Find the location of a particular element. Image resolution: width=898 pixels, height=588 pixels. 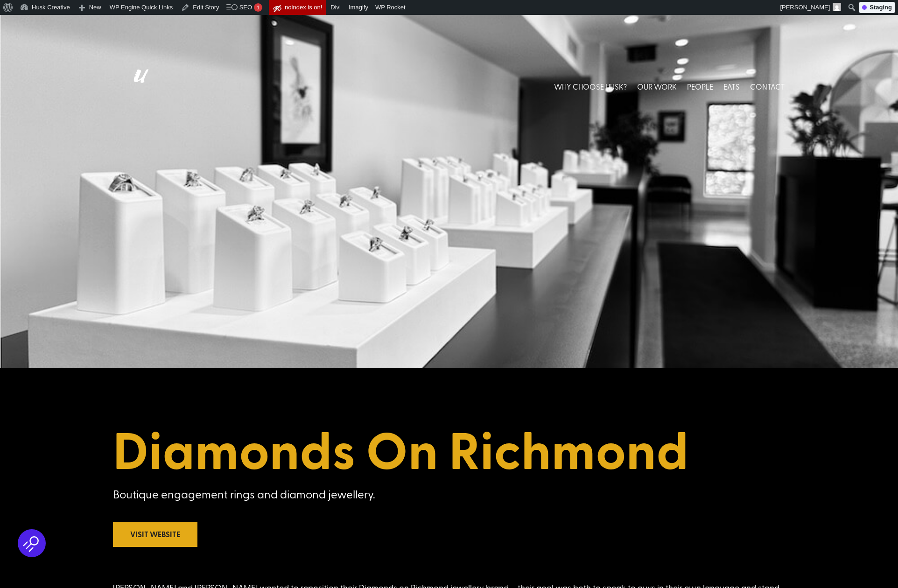

a: EATS is located at coordinates (732, 86).